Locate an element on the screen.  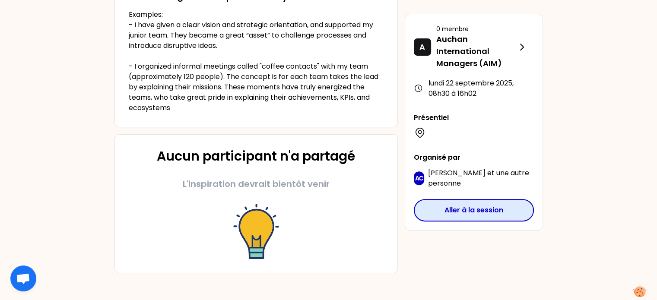
div: lundi 22 septembre 2025 , 08h30 à 16h02 is located at coordinates (474, 89).